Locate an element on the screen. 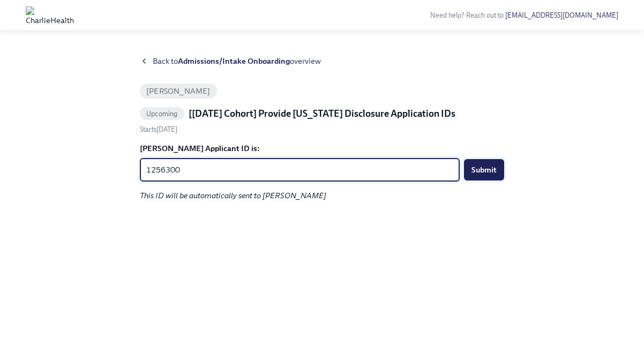 Image resolution: width=644 pixels, height=361 pixels. span: Submit is located at coordinates (483, 169).